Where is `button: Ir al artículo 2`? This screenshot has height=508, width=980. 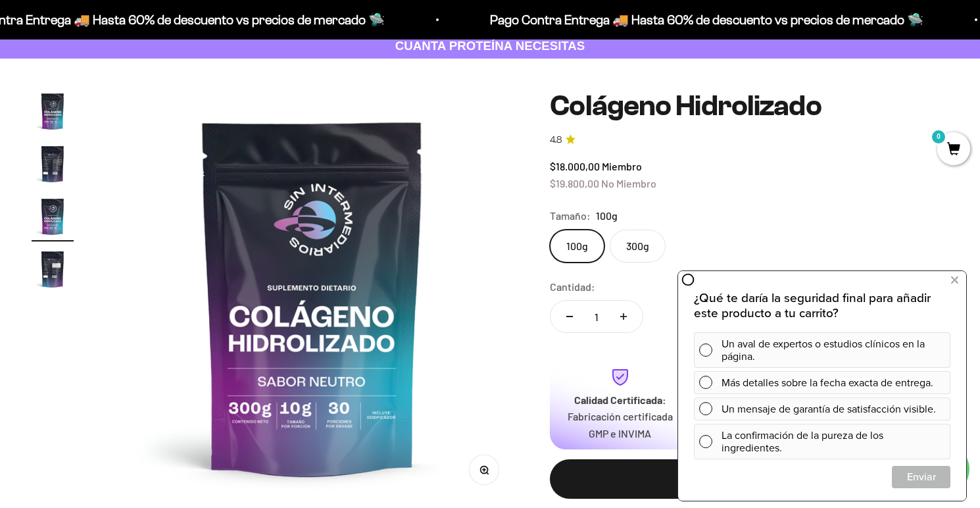
button: Ir al artículo 2 is located at coordinates (53, 166).